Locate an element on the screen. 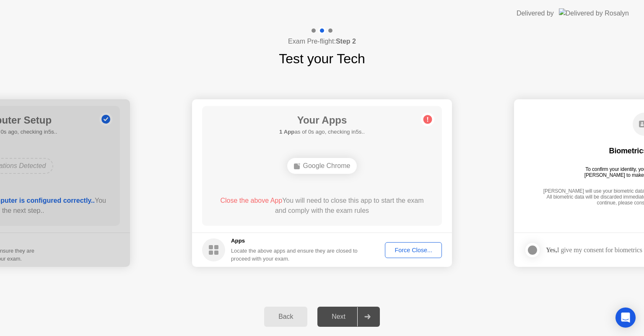 Image resolution: width=644 pixels, height=336 pixels. strong: Yes, is located at coordinates (552, 250).